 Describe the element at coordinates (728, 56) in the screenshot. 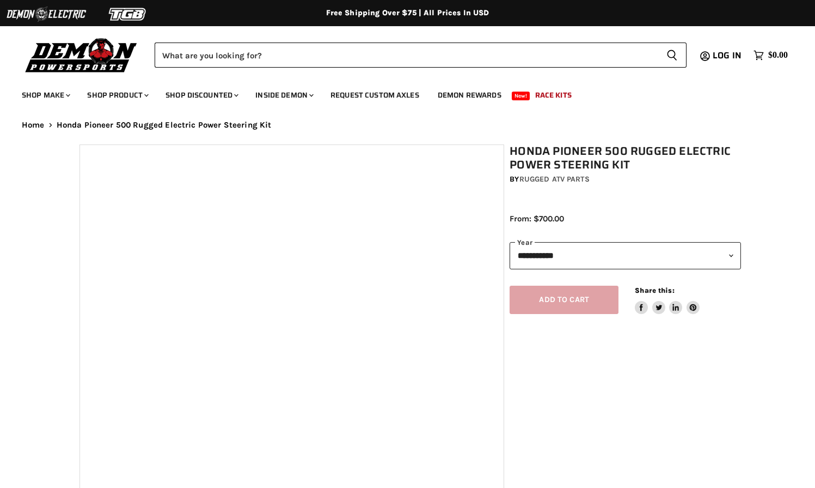

I see `a: Log in` at that location.